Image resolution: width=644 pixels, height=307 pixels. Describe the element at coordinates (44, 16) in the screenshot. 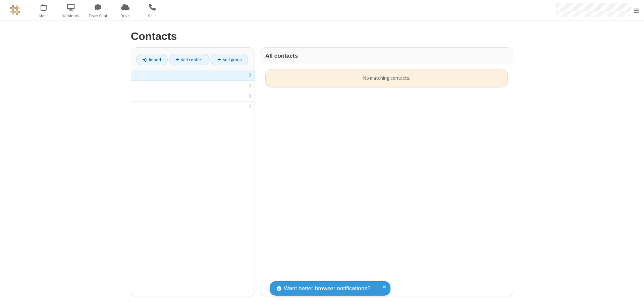

I see `span: Meet` at that location.